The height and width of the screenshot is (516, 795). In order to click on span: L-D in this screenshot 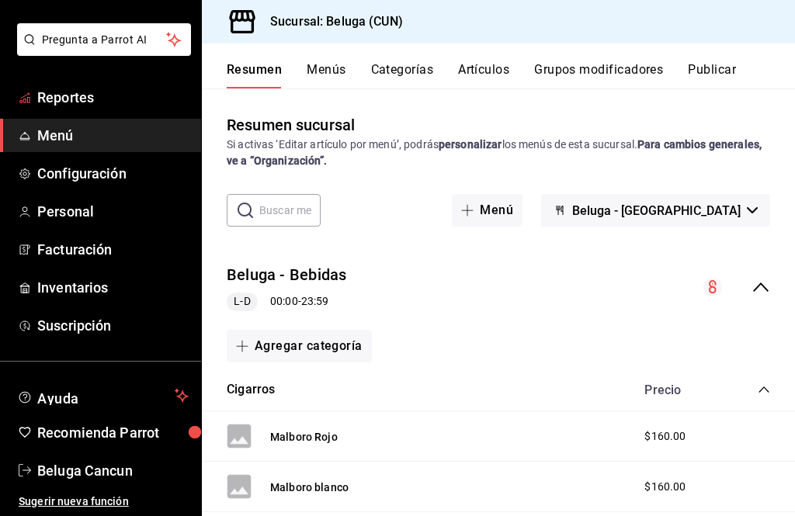, I will do `click(241, 301)`.